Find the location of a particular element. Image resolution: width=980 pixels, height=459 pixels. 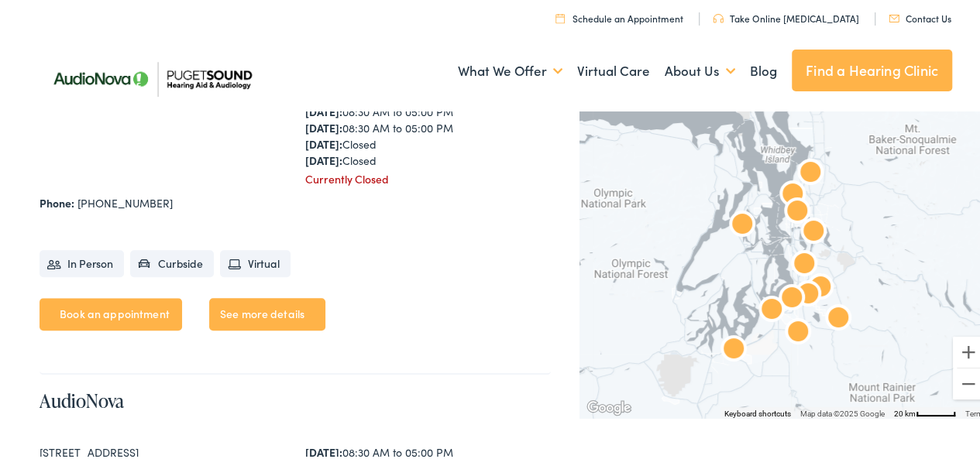

a: Open this area in Google Maps (opens a new window) is located at coordinates (609, 406).